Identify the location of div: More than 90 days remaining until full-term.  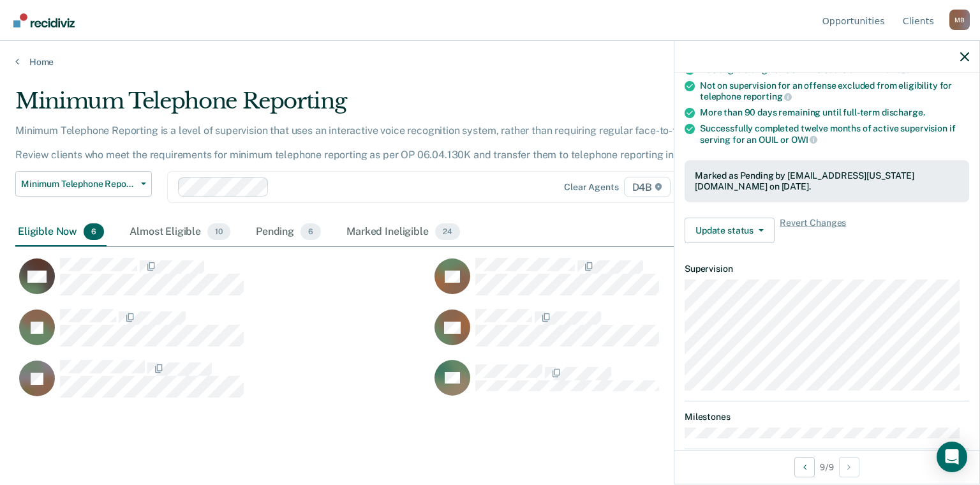
(835, 113).